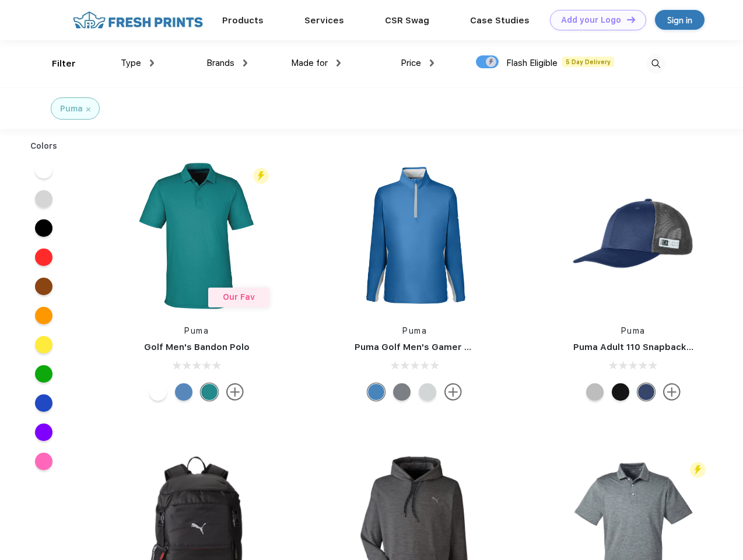  I want to click on a: Services, so click(324, 20).